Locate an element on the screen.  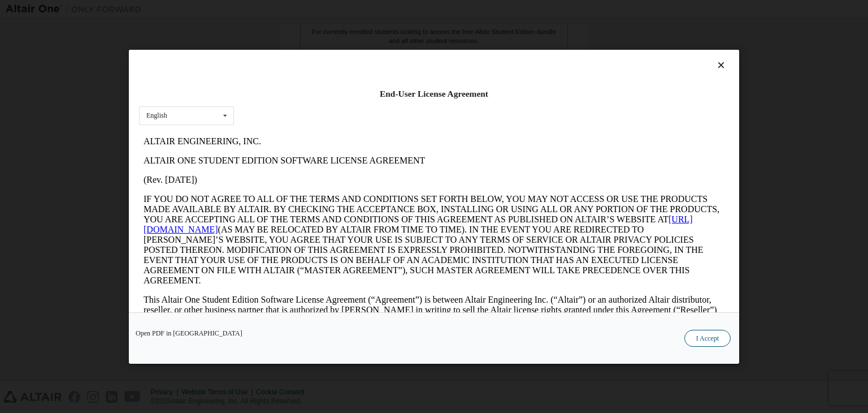
p: This Altair One Student Edition Software License Agreement (“Agreement”) is between Altair Engine... is located at coordinates (295, 188).